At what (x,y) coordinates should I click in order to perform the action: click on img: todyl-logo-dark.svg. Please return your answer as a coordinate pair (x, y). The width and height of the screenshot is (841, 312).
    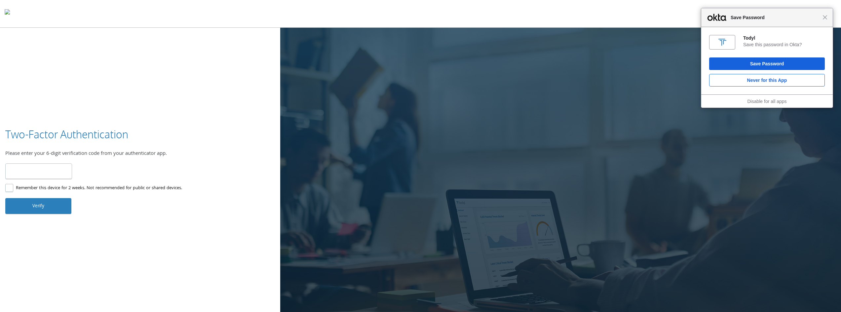
    Looking at the image, I should click on (7, 14).